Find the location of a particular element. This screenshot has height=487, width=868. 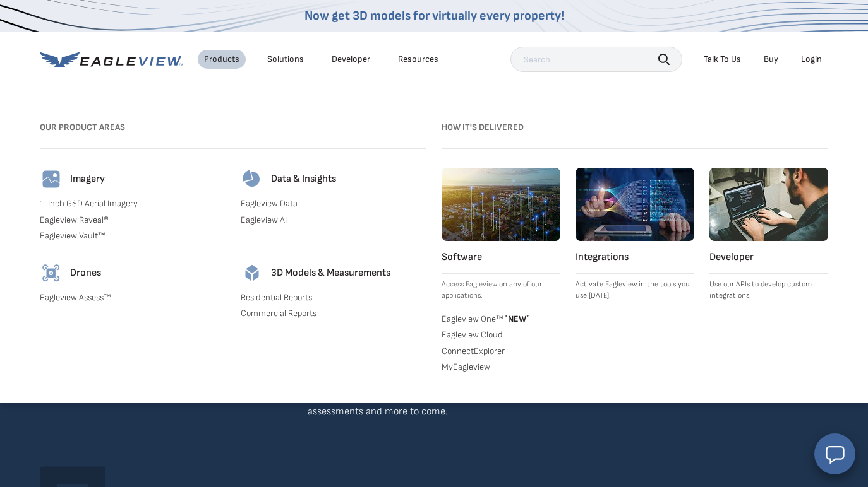

h4: Imagery is located at coordinates (87, 179).